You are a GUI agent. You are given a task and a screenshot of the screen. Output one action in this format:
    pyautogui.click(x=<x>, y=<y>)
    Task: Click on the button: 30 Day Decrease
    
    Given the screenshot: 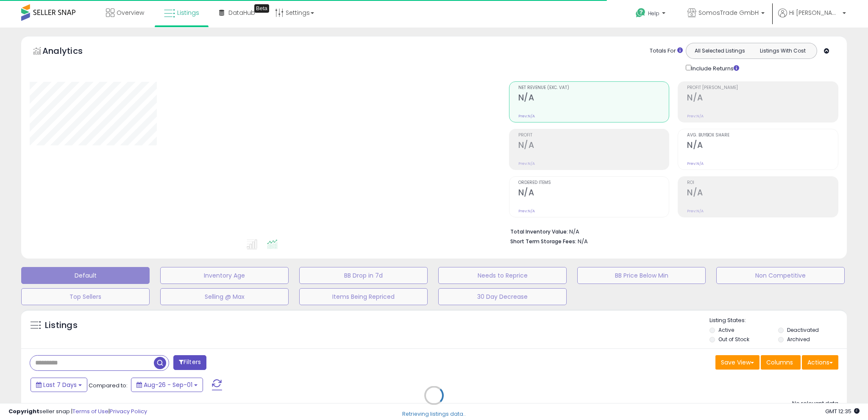 What is the action you would take?
    pyautogui.click(x=502, y=297)
    